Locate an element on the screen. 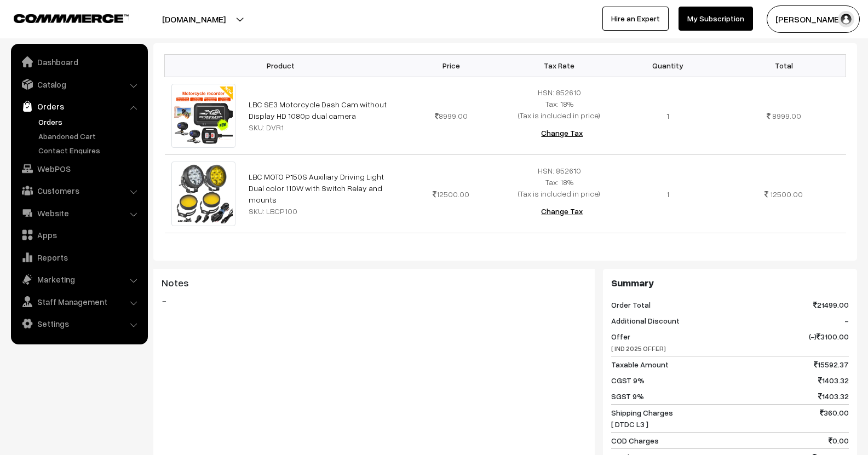 The width and height of the screenshot is (868, 455). th: Product is located at coordinates (281, 65).